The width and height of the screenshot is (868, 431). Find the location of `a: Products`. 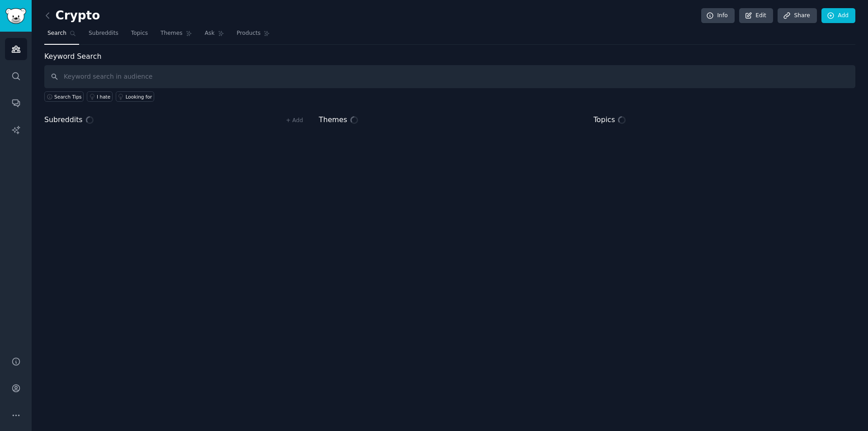

a: Products is located at coordinates (254, 35).